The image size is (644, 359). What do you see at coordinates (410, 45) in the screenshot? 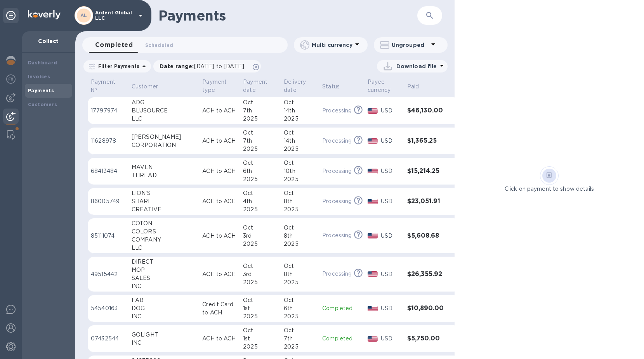
I see `p: Ungrouped` at bounding box center [410, 45].